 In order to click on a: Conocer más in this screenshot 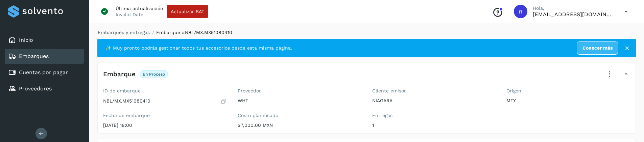, I will do `click(597, 48)`.